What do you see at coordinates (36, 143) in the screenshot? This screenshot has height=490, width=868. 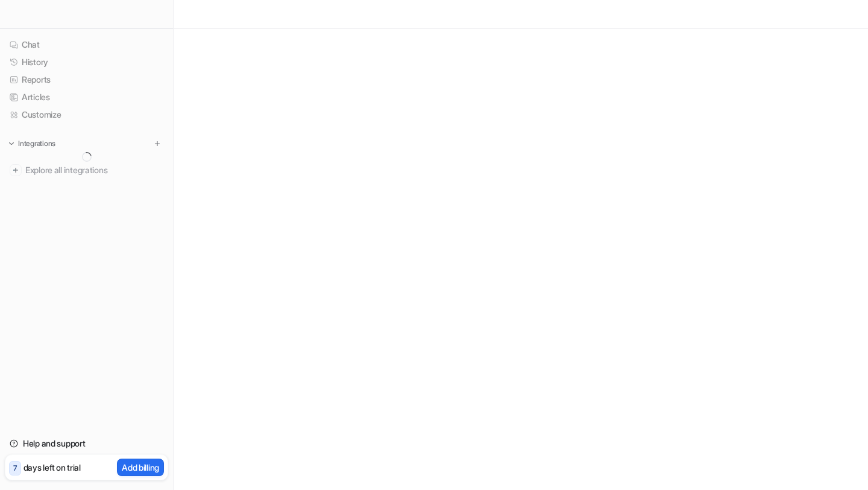 I see `p: Integrations` at bounding box center [36, 143].